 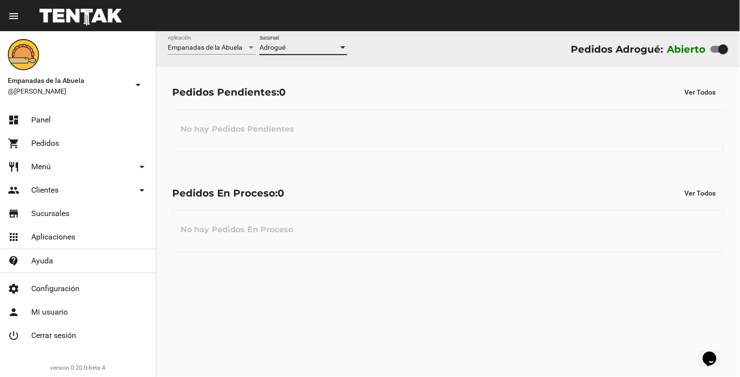 What do you see at coordinates (272, 47) in the screenshot?
I see `span: Adrogué` at bounding box center [272, 47].